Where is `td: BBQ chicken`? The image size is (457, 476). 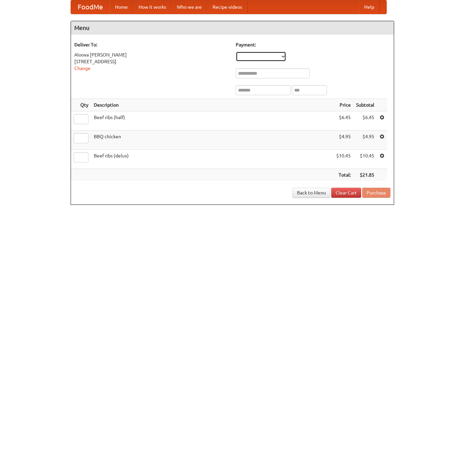
td: BBQ chicken is located at coordinates (212, 140).